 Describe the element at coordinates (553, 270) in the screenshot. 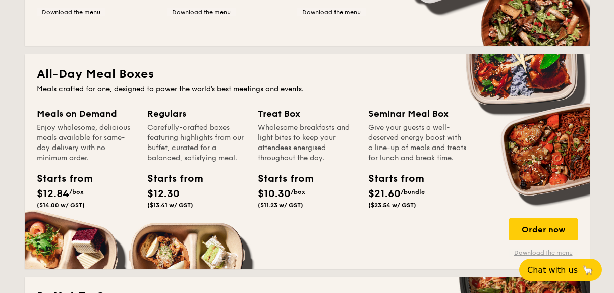

I see `span: Chat with us` at that location.